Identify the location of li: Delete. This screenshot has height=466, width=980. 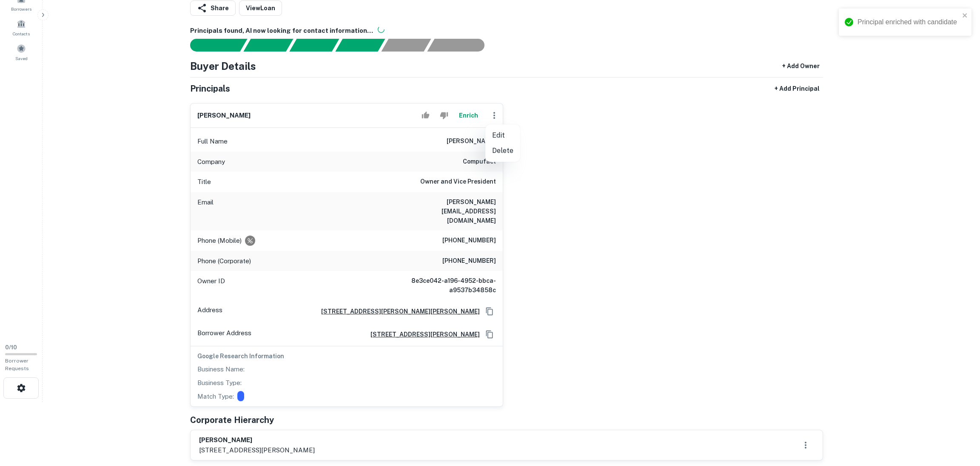
(503, 151).